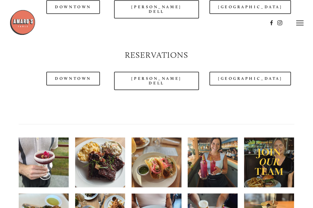 The width and height of the screenshot is (313, 208). I want to click on img: Time to unwind! It&rsquo;s officially happy hour ✨, so click(156, 162).